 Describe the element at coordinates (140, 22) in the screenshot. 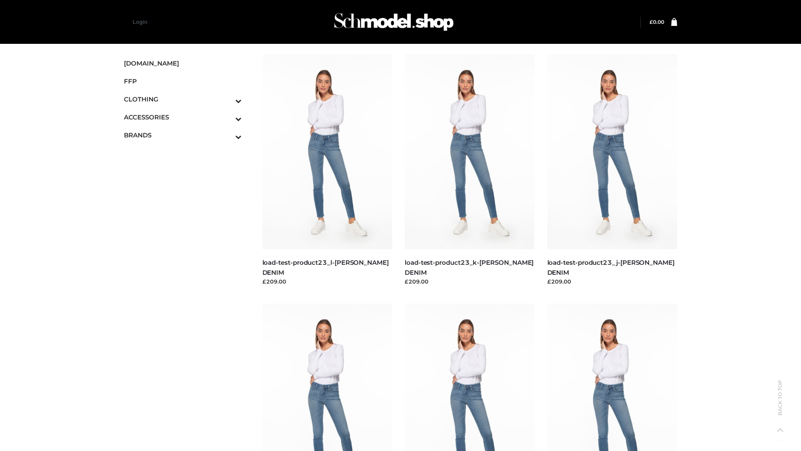

I see `a: Login` at that location.